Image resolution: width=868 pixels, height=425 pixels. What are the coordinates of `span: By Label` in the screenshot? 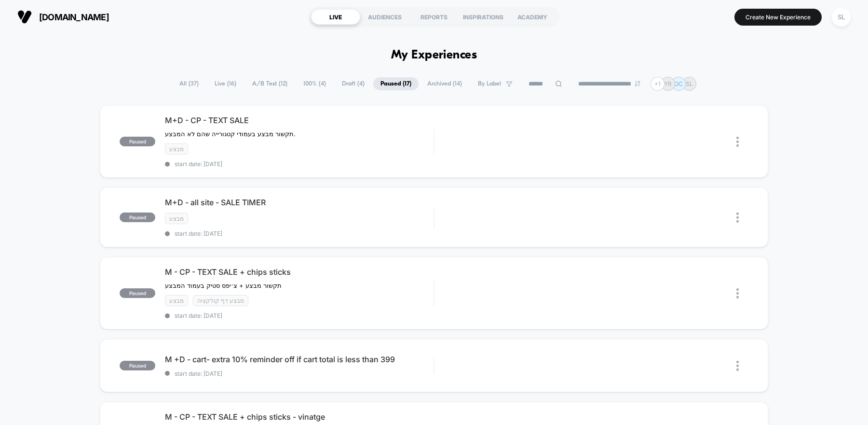 It's located at (489, 84).